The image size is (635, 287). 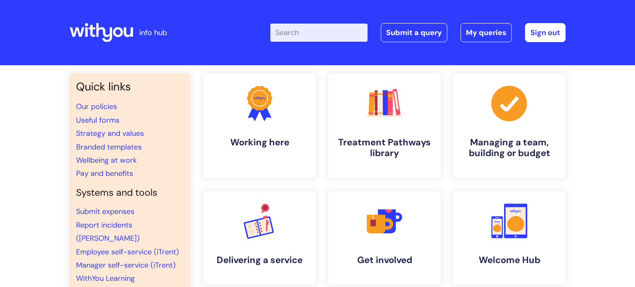 I want to click on h3: Quick links, so click(x=130, y=87).